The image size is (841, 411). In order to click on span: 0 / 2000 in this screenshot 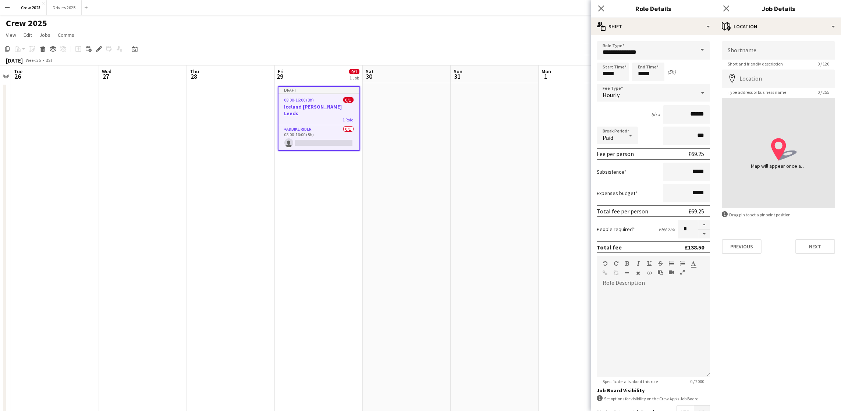, I will do `click(697, 381)`.